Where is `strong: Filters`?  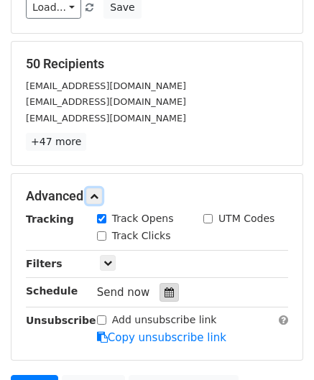
strong: Filters is located at coordinates (44, 263).